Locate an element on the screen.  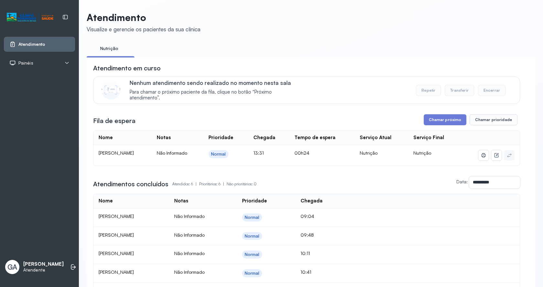
p: Atendimento is located at coordinates (143, 17).